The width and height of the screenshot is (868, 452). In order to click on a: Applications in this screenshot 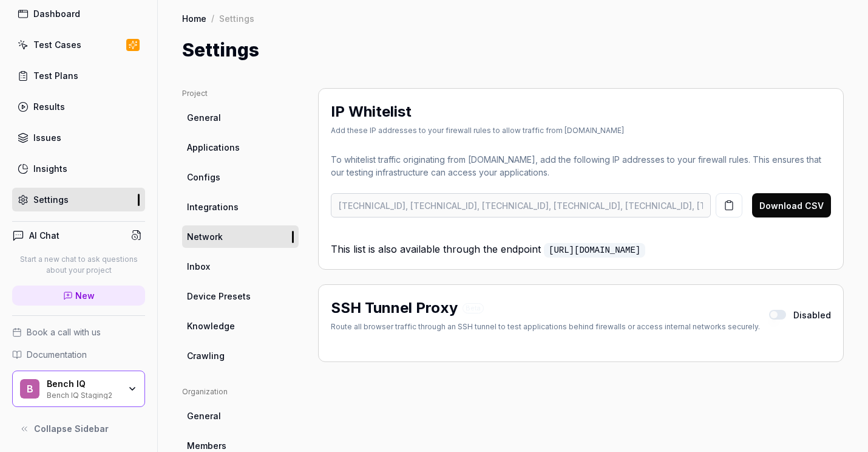, I will do `click(241, 147)`.